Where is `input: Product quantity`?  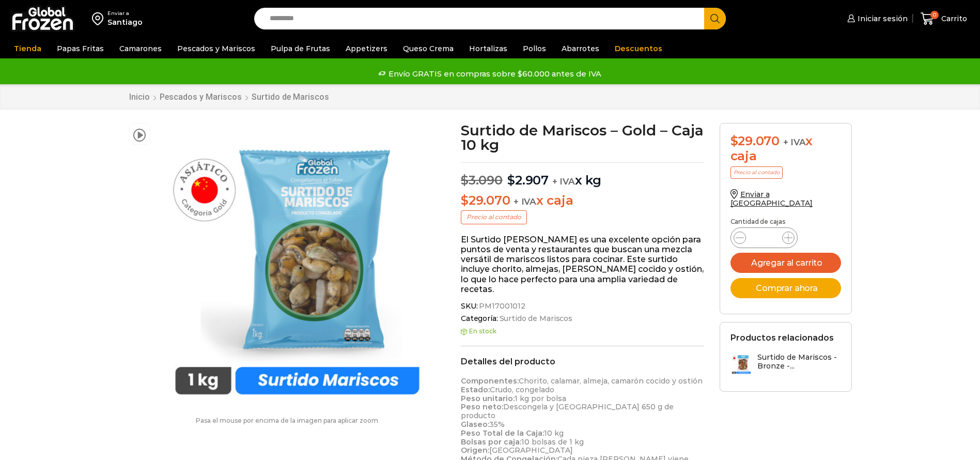 input: Product quantity is located at coordinates (764, 238).